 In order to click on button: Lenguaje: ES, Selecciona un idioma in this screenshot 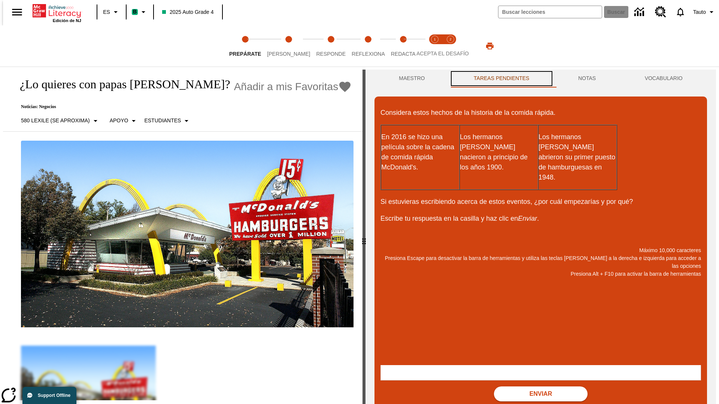, I will do `click(112, 12)`.